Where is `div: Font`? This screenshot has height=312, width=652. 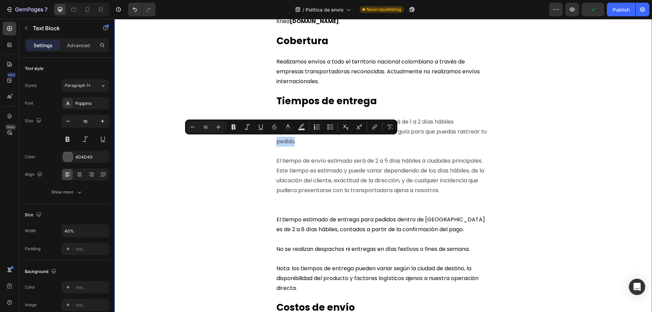
div: Font is located at coordinates (29, 103).